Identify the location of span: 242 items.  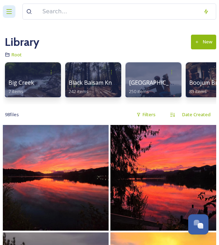
(78, 91).